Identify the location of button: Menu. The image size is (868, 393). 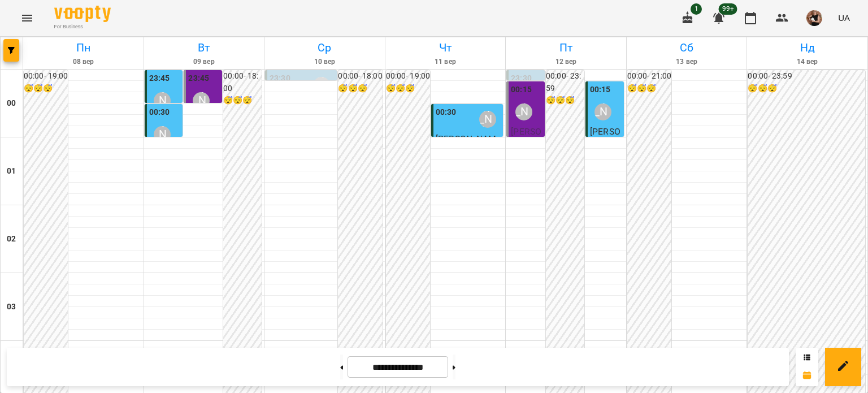
(27, 18).